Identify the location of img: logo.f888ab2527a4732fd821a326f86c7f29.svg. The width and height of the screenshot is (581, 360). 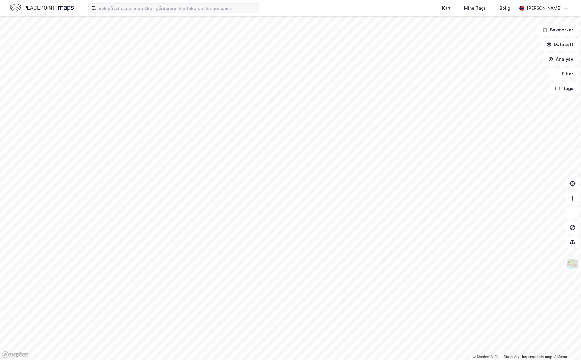
(42, 8).